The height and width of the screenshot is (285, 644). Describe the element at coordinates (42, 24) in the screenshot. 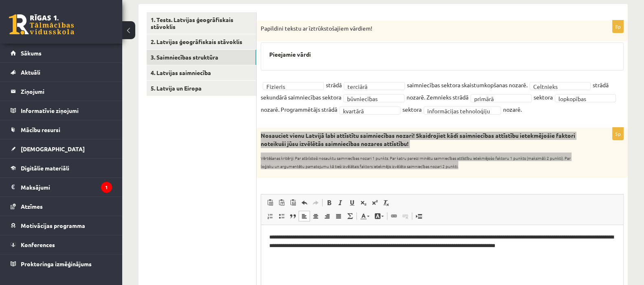

I see `a: Rīgas 1. Tālmācības vidusskola` at that location.